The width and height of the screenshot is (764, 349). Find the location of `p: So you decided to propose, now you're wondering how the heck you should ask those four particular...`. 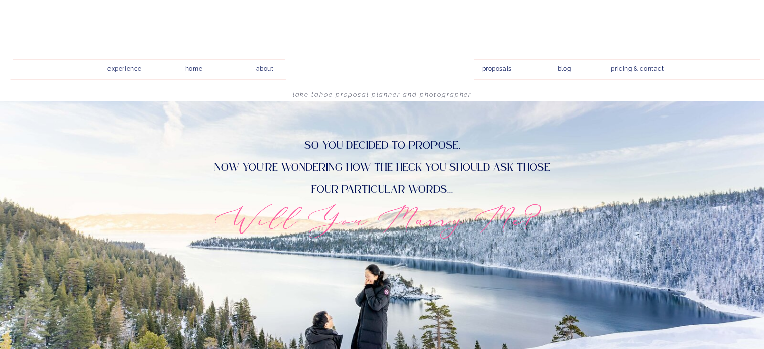

p: So you decided to propose, now you're wondering how the heck you should ask those four particular... is located at coordinates (382, 166).